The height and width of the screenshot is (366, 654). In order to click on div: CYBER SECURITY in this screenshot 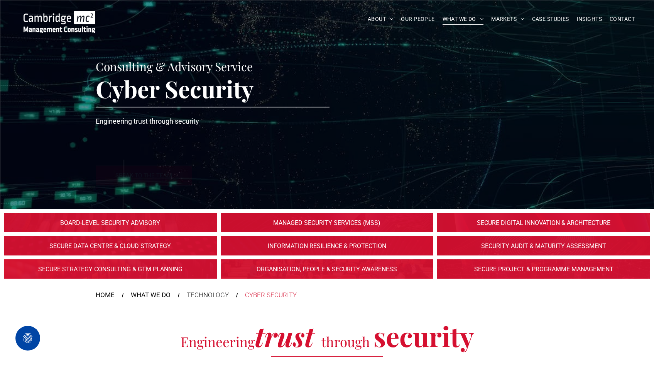, I will do `click(271, 295)`.